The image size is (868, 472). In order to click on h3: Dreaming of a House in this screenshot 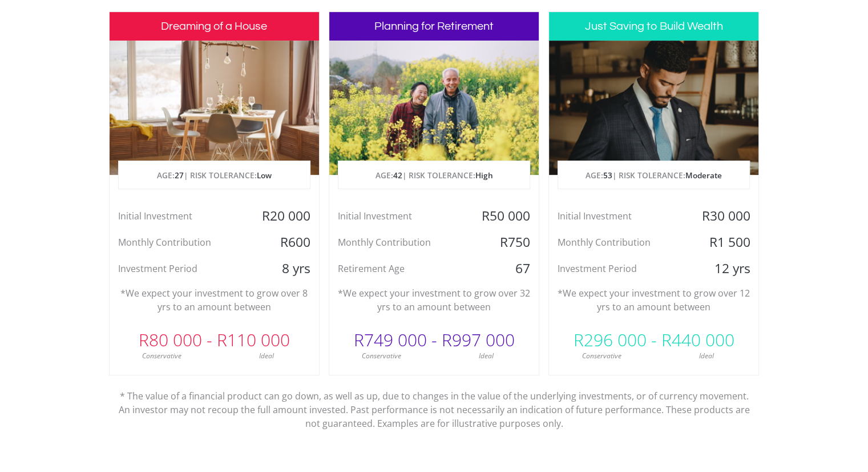, I will do `click(214, 26)`.